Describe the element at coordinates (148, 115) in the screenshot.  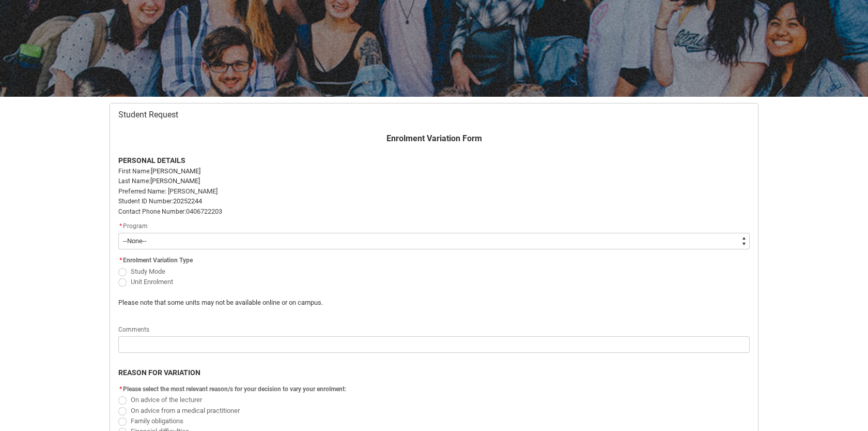
I see `span: Student Request` at that location.